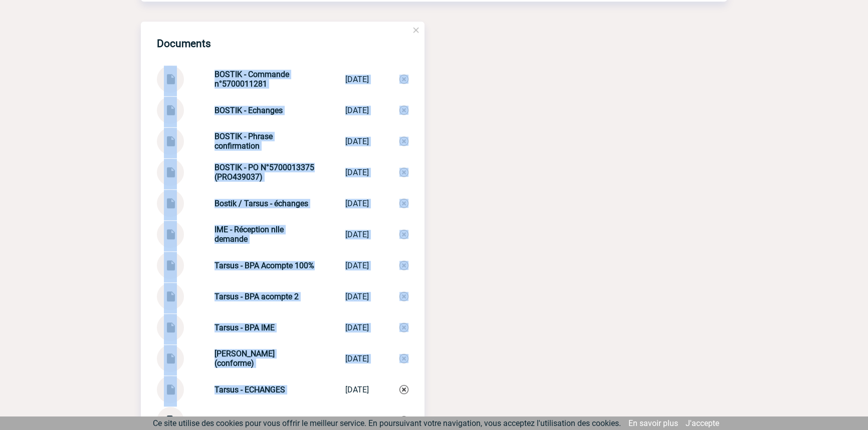 The image size is (868, 430). Describe the element at coordinates (416, 30) in the screenshot. I see `img: close.png` at that location.